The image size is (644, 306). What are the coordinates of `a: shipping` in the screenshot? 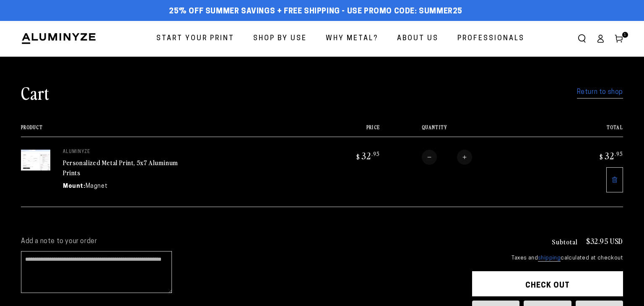 It's located at (549, 258).